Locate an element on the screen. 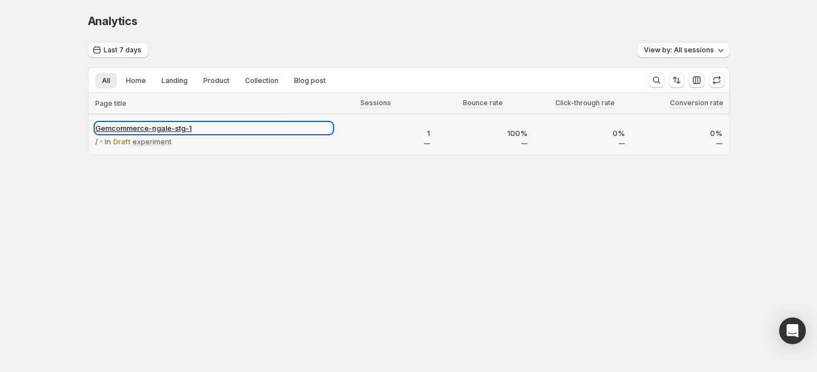  span: All is located at coordinates (106, 81).